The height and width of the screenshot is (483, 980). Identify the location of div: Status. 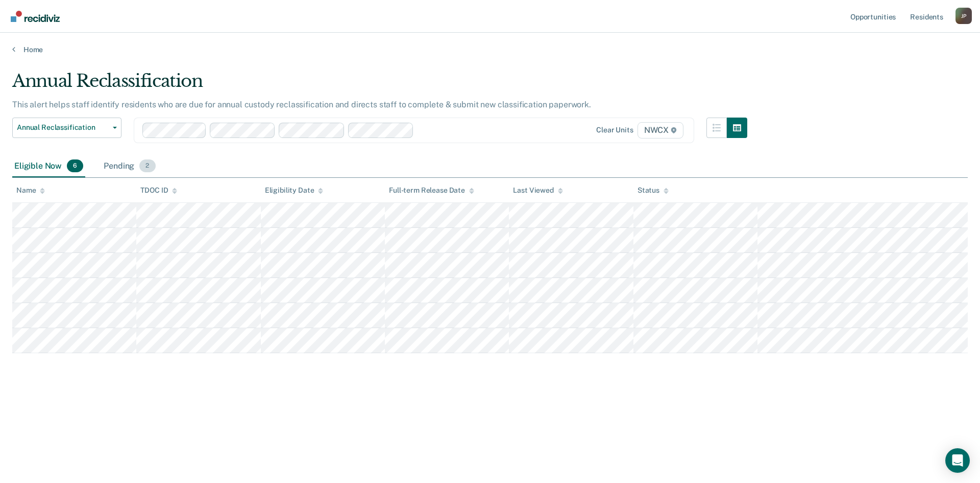
(653, 190).